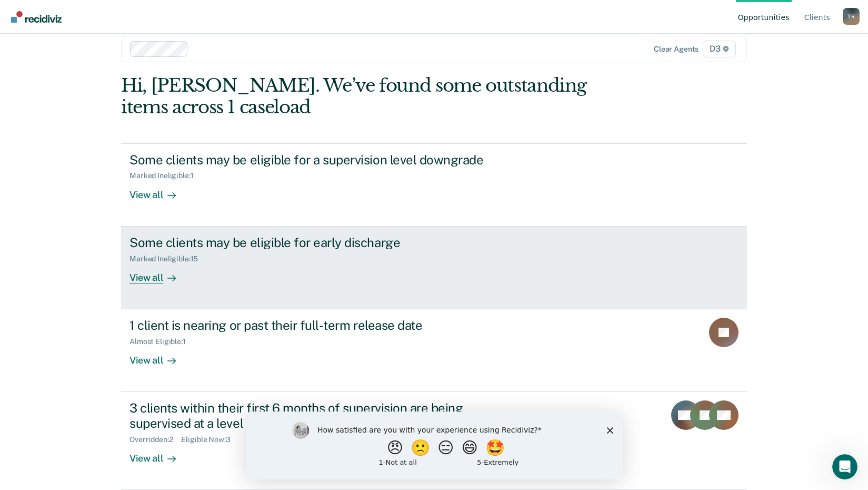 The width and height of the screenshot is (868, 490). Describe the element at coordinates (280, 51) in the screenshot. I see `div: 5 - Extremely` at that location.